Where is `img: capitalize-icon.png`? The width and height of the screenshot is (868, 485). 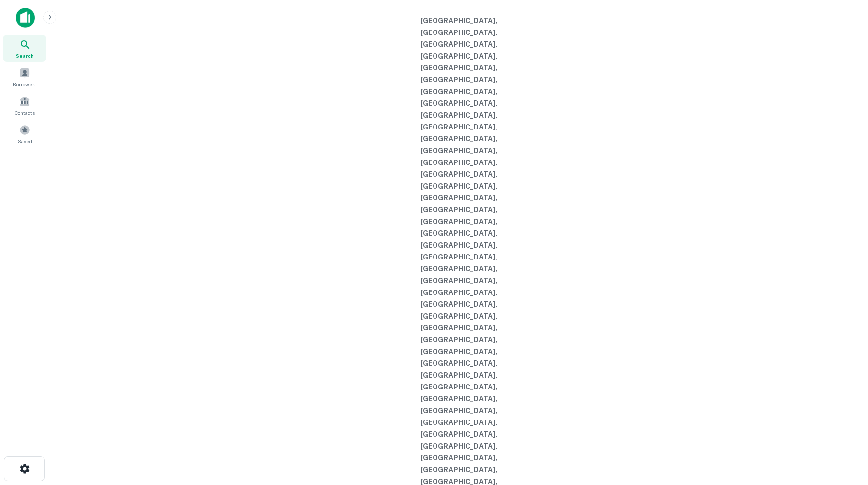
img: capitalize-icon.png is located at coordinates (25, 18).